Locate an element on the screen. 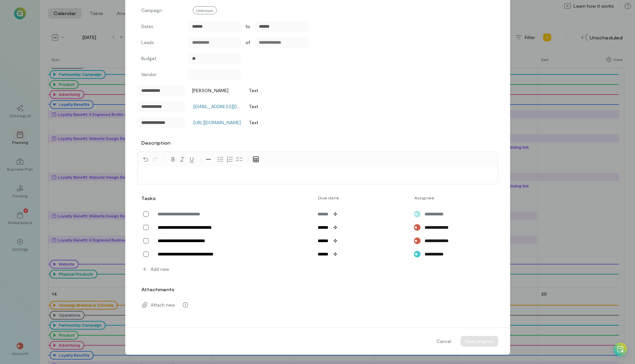 The image size is (635, 364). button: Save program is located at coordinates (479, 341).